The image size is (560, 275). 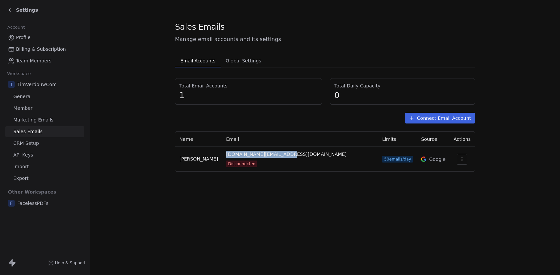 I want to click on span: Email Accounts, so click(x=198, y=61).